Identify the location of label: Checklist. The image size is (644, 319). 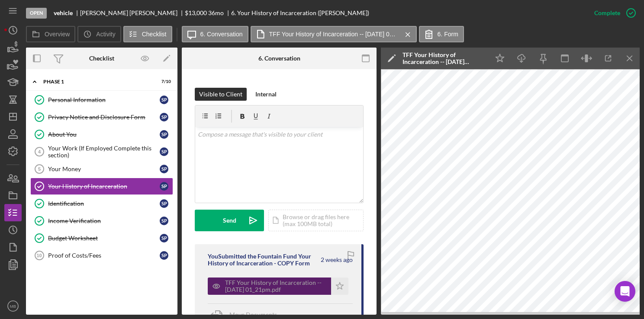
(154, 34).